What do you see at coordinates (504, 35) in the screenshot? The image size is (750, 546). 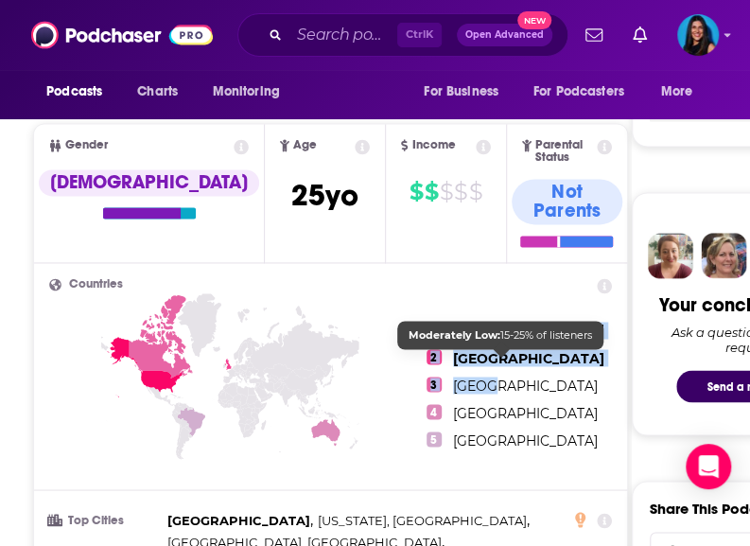 I see `span: Open Advanced` at bounding box center [504, 35].